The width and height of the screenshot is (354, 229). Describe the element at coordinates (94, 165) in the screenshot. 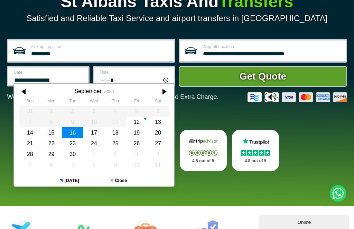

I see `div: 08 October 2025` at that location.